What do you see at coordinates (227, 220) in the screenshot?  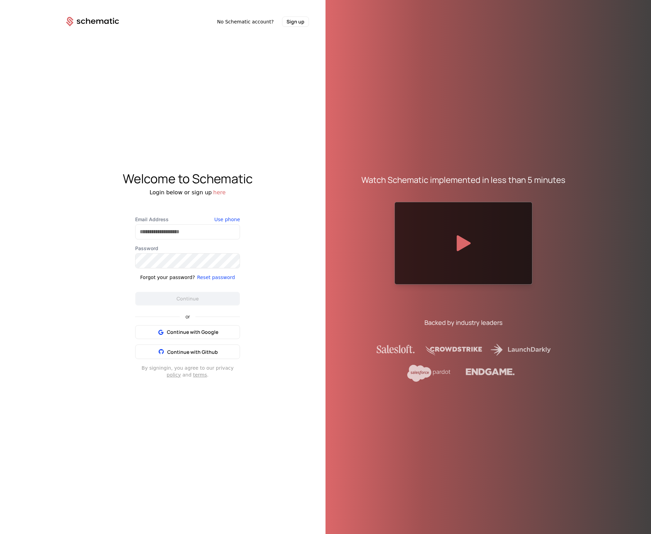 I see `button: Use phone` at bounding box center [227, 220].